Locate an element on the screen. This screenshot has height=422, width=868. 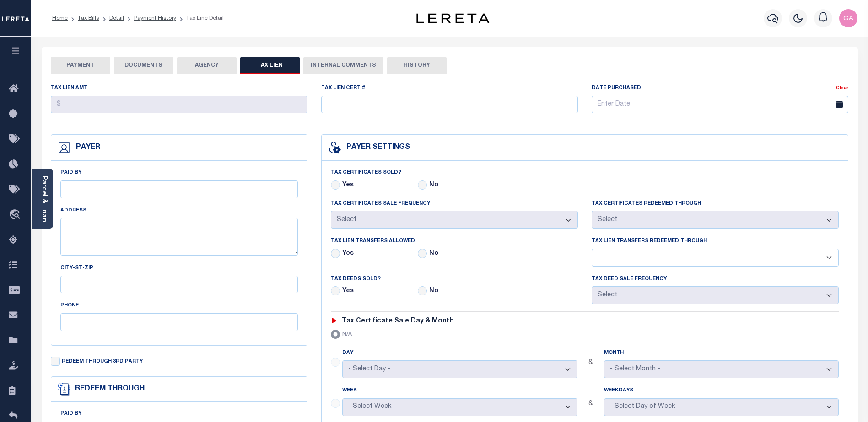
input: Enter Date is located at coordinates (720, 104).